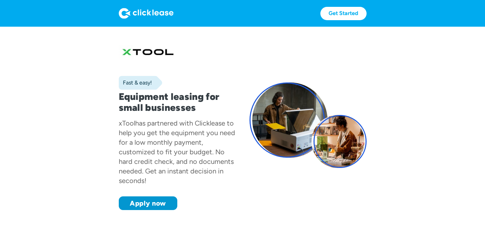 This screenshot has width=485, height=234. Describe the element at coordinates (148, 203) in the screenshot. I see `a: Apply now` at that location.